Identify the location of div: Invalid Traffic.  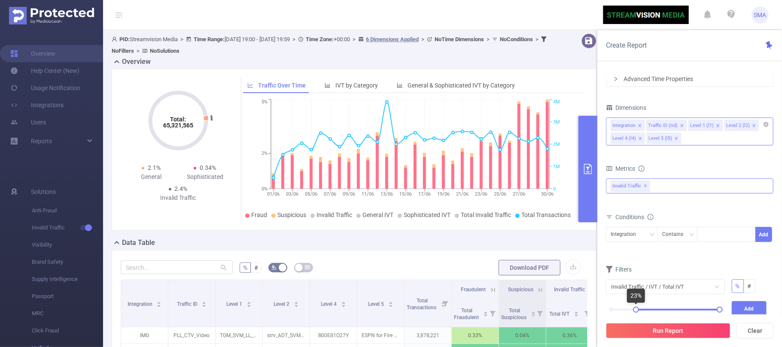
(178, 198).